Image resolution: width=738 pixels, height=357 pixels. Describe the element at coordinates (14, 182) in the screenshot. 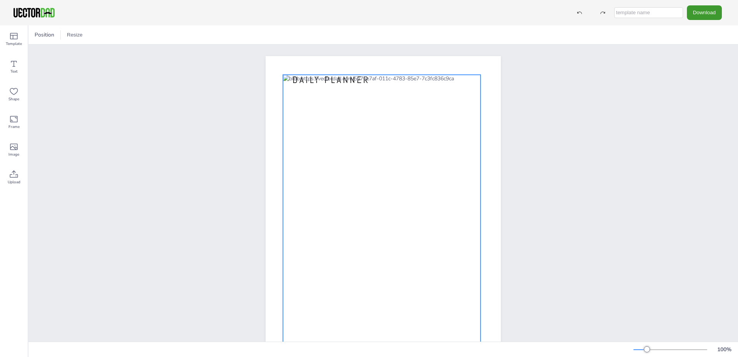

I see `span: Upload` at that location.